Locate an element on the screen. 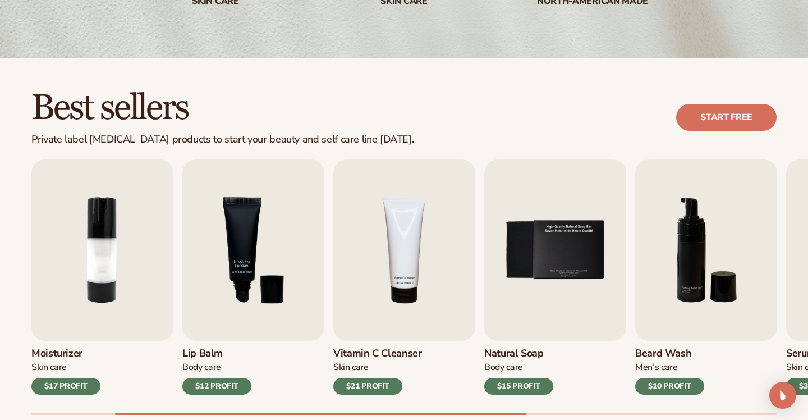 Image resolution: width=808 pixels, height=420 pixels. a: 4 / 9 is located at coordinates (404, 277).